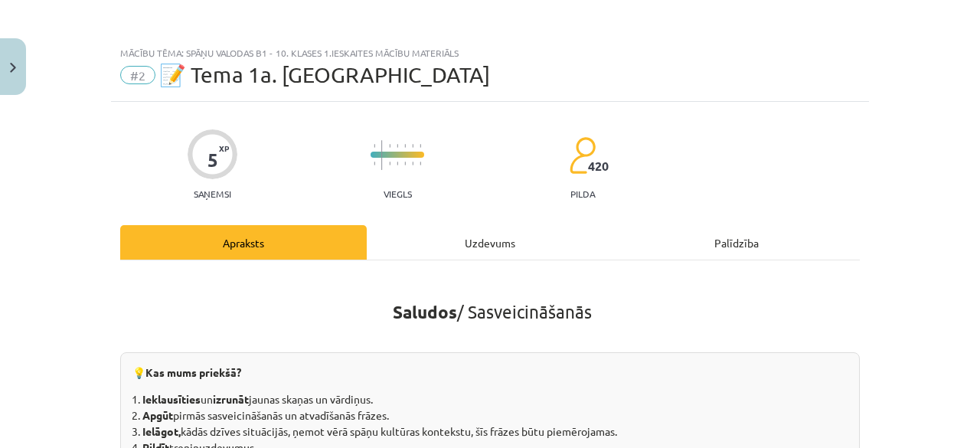 Image resolution: width=980 pixels, height=448 pixels. I want to click on strong: izrunāt, so click(231, 399).